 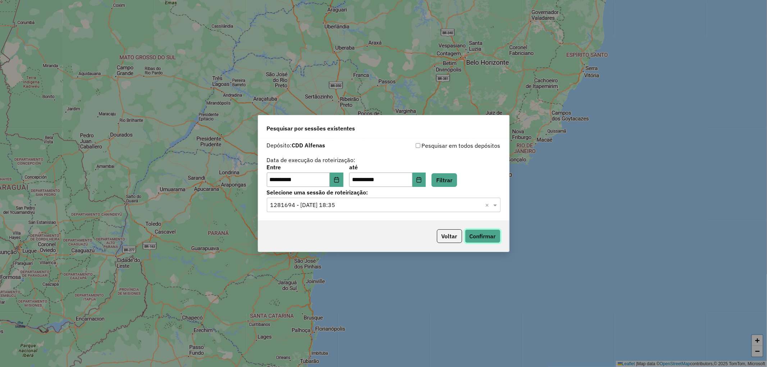 I want to click on label: Data de execução da roteirização:, so click(x=311, y=160).